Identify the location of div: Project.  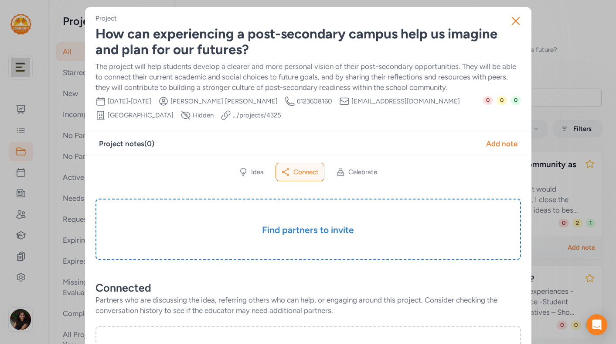
(106, 18).